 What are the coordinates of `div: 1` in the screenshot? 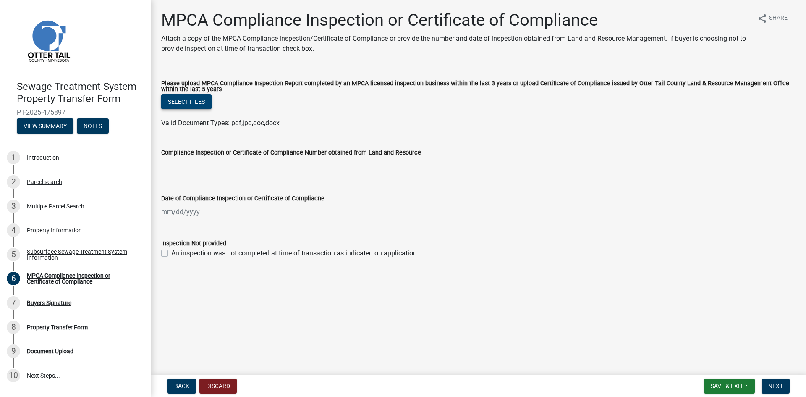 It's located at (13, 157).